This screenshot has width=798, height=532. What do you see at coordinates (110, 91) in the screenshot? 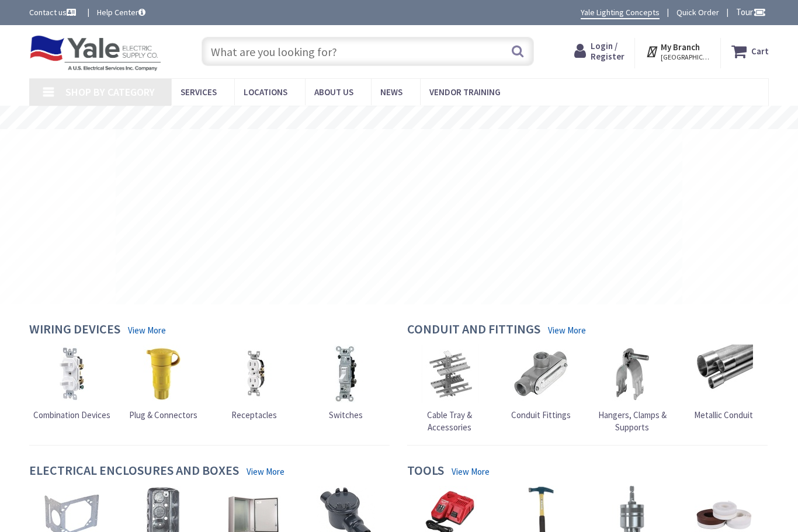
I see `span: Shop By Category` at bounding box center [110, 91].